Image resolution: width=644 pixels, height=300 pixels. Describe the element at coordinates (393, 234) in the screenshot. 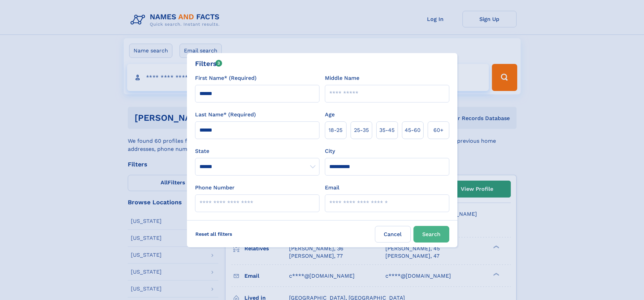

I see `label: Cancel` at that location.